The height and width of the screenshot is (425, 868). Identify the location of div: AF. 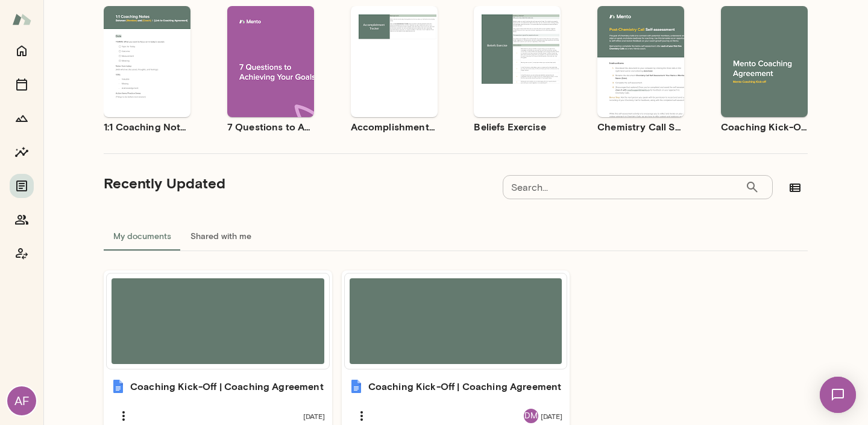
(22, 400).